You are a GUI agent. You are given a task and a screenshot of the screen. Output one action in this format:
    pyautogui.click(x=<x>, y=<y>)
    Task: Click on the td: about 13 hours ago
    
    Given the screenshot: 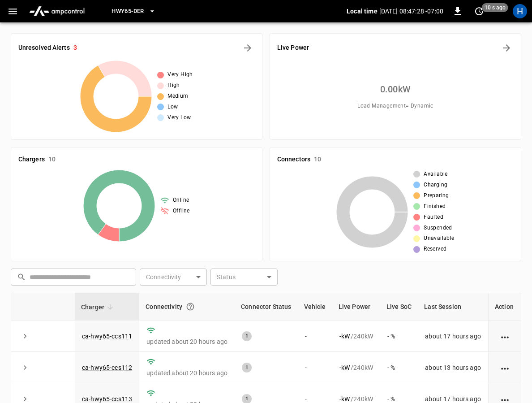 What is the action you would take?
    pyautogui.click(x=453, y=367)
    